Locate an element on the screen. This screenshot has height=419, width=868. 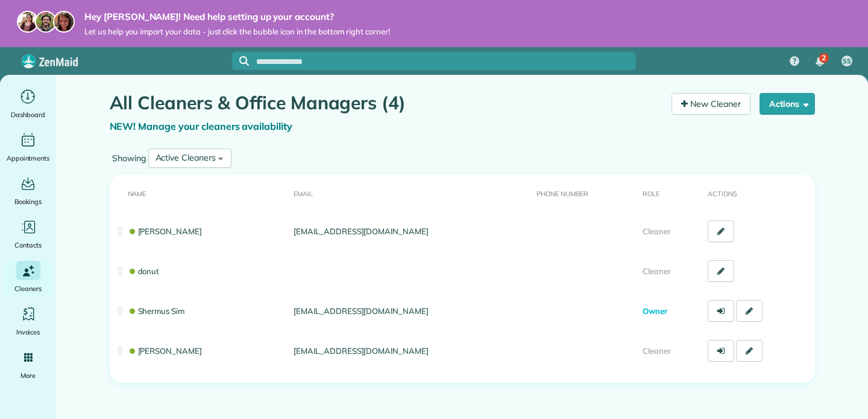
img: maria-72a9807cf96188c08ef61303f053569d2e2a8a1cde33d635c8a3ac13582a053d.jpg is located at coordinates (28, 22).